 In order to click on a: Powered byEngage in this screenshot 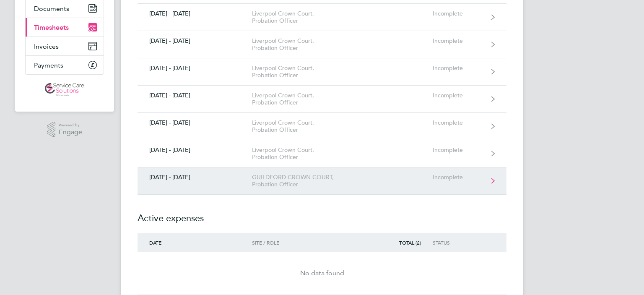, I will do `click(65, 130)`.